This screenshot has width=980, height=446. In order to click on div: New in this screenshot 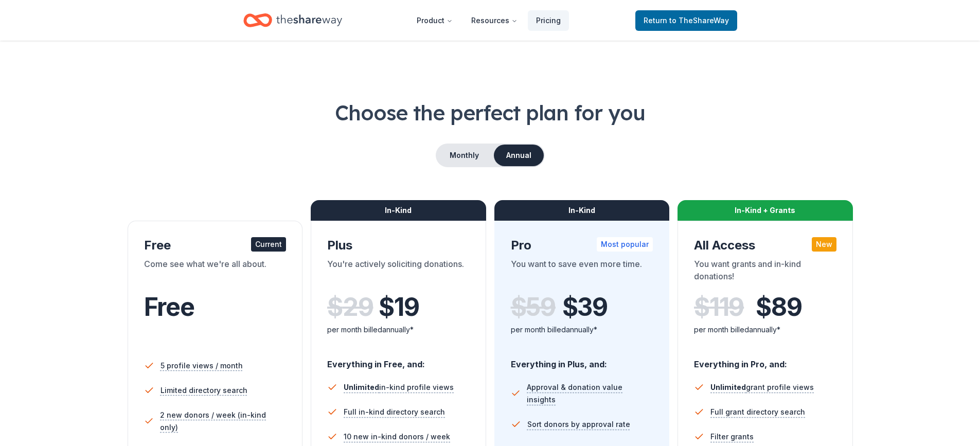, I will do `click(824, 245)`.